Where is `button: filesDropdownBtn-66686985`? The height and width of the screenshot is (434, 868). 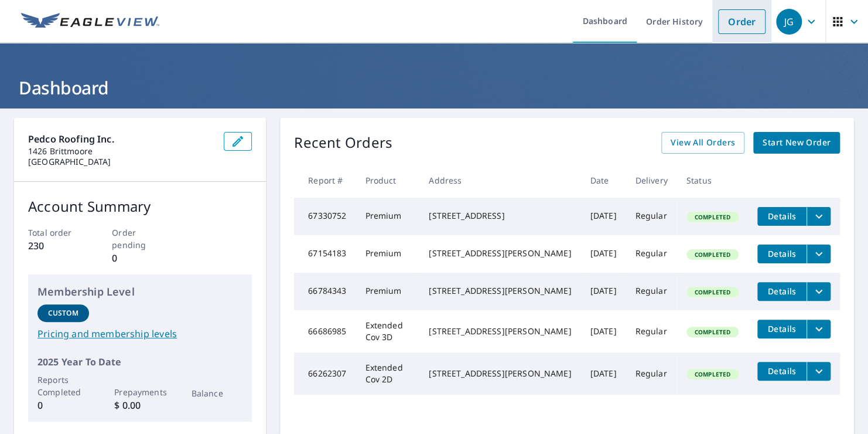 button: filesDropdownBtn-66686985 is located at coordinates (819, 329).